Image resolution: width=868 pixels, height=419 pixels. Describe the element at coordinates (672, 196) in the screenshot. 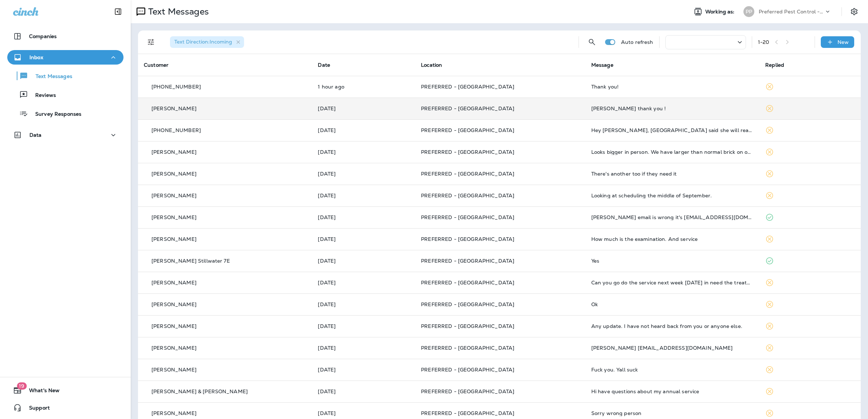

I see `div: Looking at scheduling the middle of September.` at that location.